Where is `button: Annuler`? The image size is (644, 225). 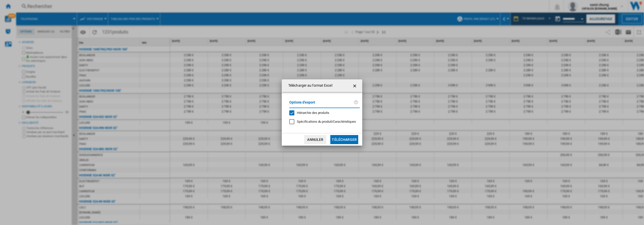
button: Annuler is located at coordinates (316, 140).